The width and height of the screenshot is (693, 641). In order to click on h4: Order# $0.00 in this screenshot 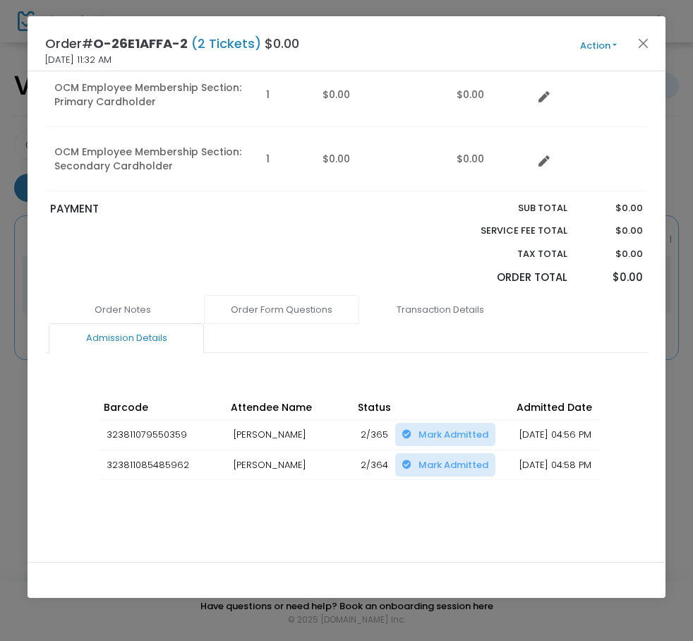, I will do `click(172, 43)`.